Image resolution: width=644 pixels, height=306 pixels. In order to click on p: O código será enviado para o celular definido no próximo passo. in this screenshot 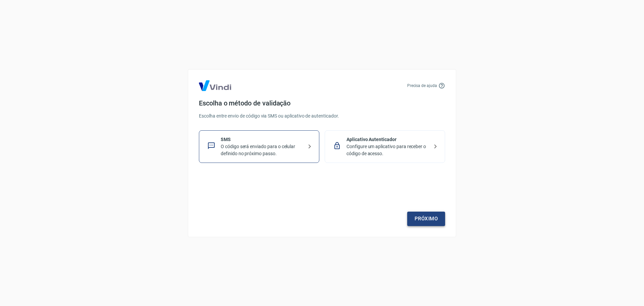, I will do `click(262, 150)`.